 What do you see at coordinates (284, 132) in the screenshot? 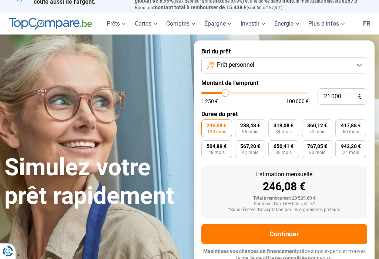
I see `span: 84 mois` at bounding box center [284, 132].